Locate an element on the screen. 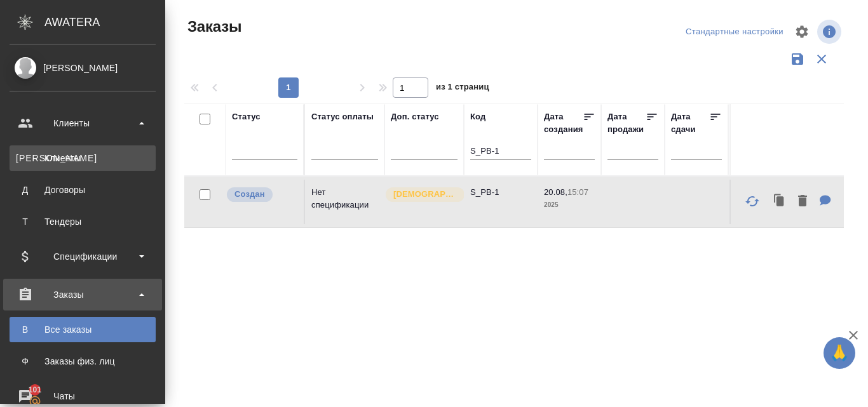 This screenshot has width=868, height=407. button: Сбросить фильтры is located at coordinates (822, 59).